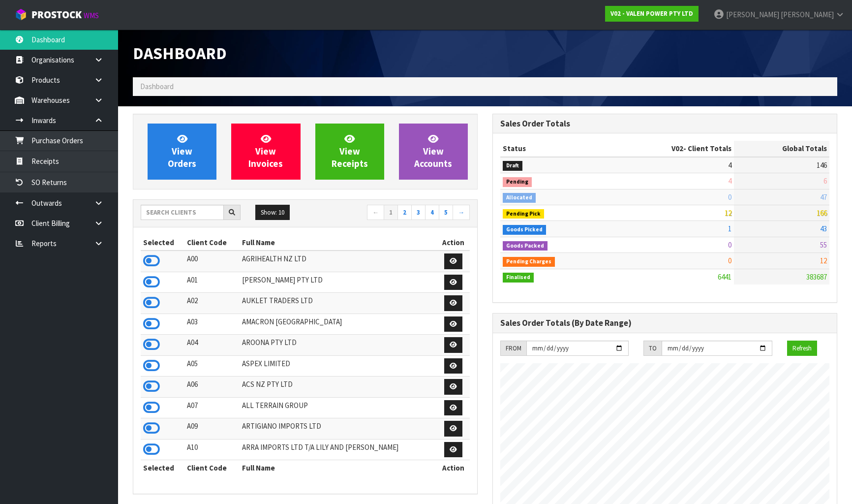  What do you see at coordinates (517, 182) in the screenshot?
I see `span: Pending` at bounding box center [517, 182].